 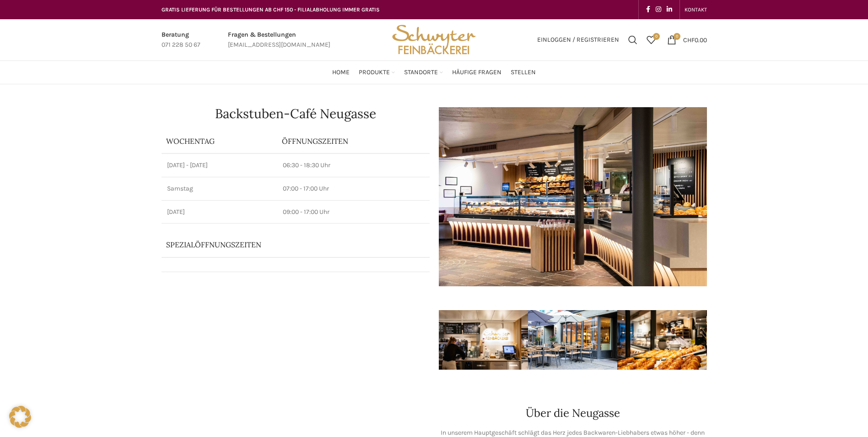 I want to click on span: GRATIS LIEFERUNG FÜR BESTELLUNGEN AB CHF 150 - FILIALABHOLUNG IMMER GRATIS, so click(x=271, y=10).